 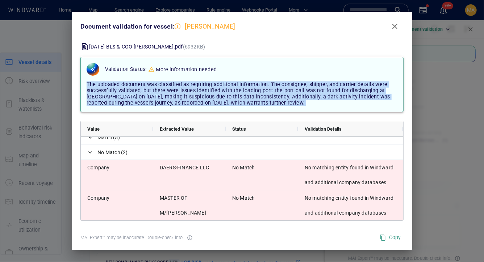 What do you see at coordinates (93, 129) in the screenshot?
I see `span: Value` at bounding box center [93, 129].